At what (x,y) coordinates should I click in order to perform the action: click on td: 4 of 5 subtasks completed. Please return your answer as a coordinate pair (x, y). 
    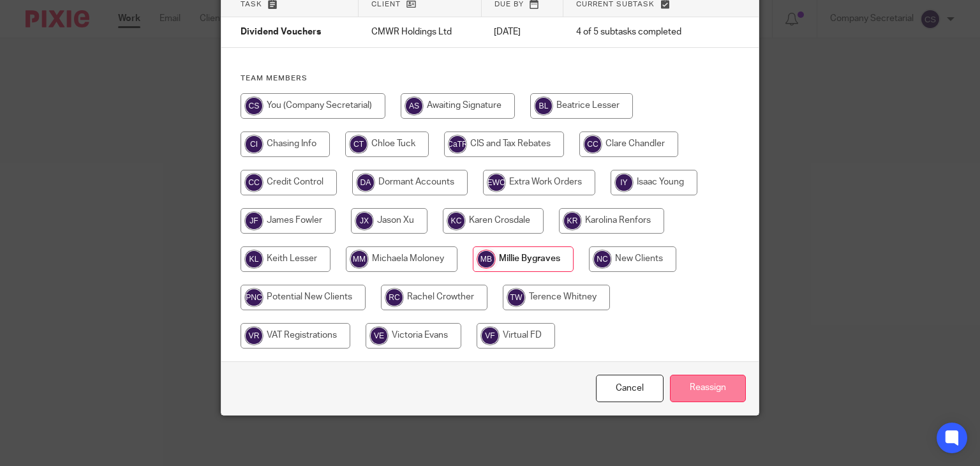
    Looking at the image, I should click on (638, 33).